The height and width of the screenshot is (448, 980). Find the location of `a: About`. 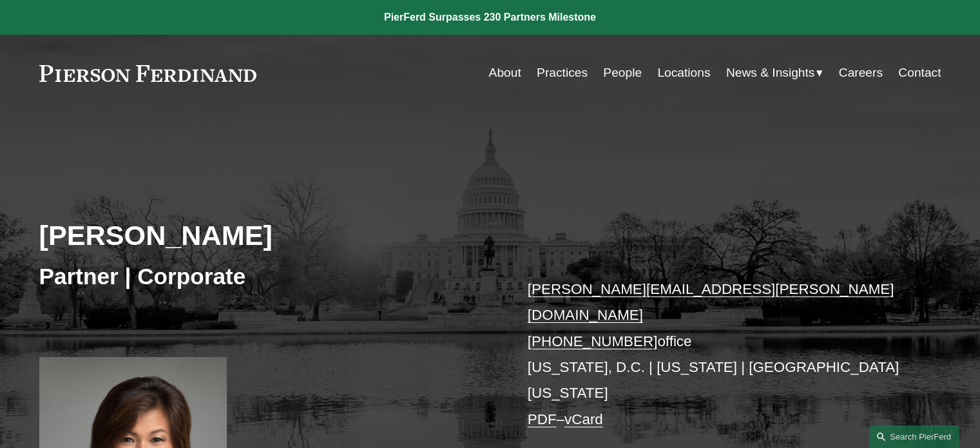

a: About is located at coordinates (505, 73).